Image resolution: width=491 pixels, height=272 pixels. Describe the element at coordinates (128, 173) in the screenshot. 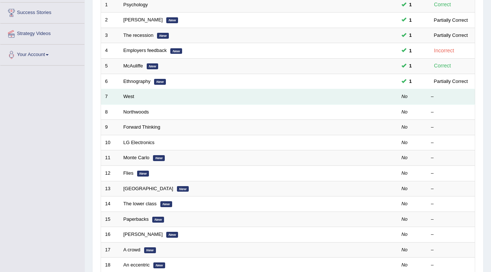

I see `a: Flies` at that location.